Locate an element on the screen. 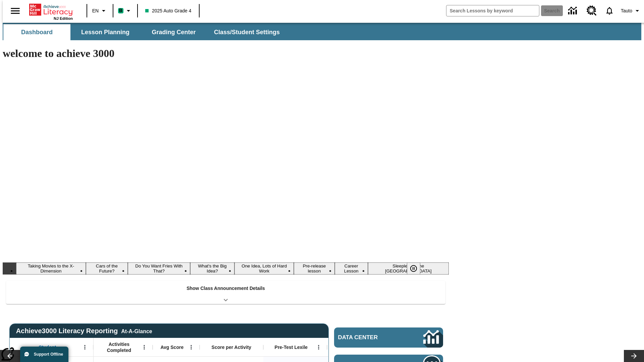  span: Student is located at coordinates (47, 347).